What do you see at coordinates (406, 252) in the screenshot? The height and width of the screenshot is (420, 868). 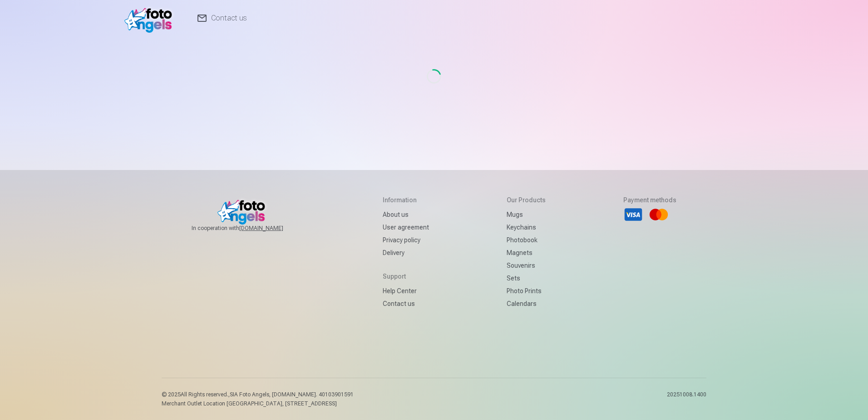 I see `a: Delivery` at bounding box center [406, 252].